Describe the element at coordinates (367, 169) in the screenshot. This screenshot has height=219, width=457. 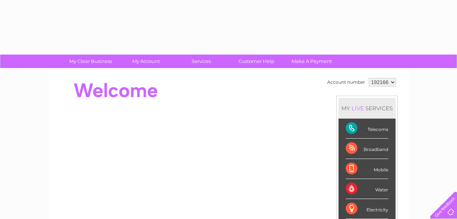
I see `div: Mobile` at that location.